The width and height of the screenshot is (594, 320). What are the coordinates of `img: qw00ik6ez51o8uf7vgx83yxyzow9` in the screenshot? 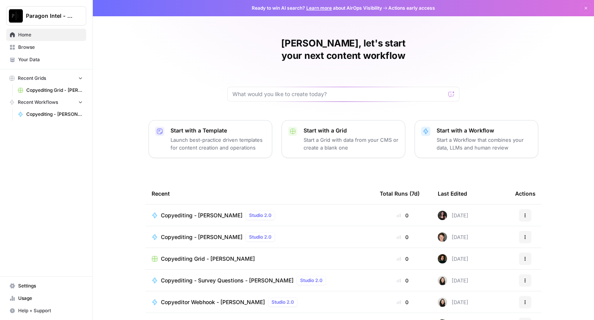 It's located at (443, 237).